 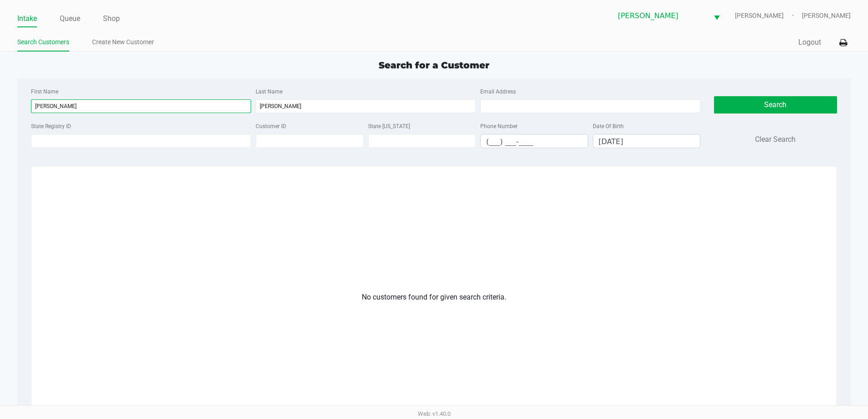 I want to click on label: Last Name, so click(x=269, y=91).